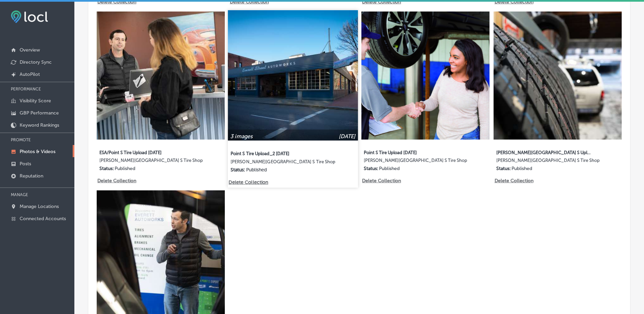  I want to click on p: Posts, so click(25, 163).